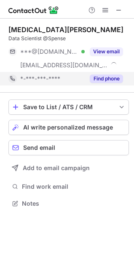 This screenshot has height=270, width=134. What do you see at coordinates (69, 168) in the screenshot?
I see `button: Add to email campaign` at bounding box center [69, 168].